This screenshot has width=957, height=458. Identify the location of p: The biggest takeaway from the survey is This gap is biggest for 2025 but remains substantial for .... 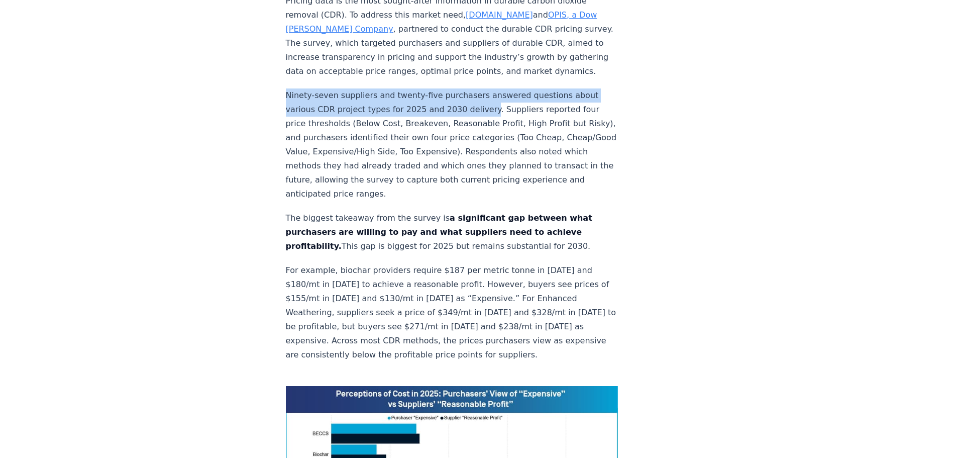
(452, 232).